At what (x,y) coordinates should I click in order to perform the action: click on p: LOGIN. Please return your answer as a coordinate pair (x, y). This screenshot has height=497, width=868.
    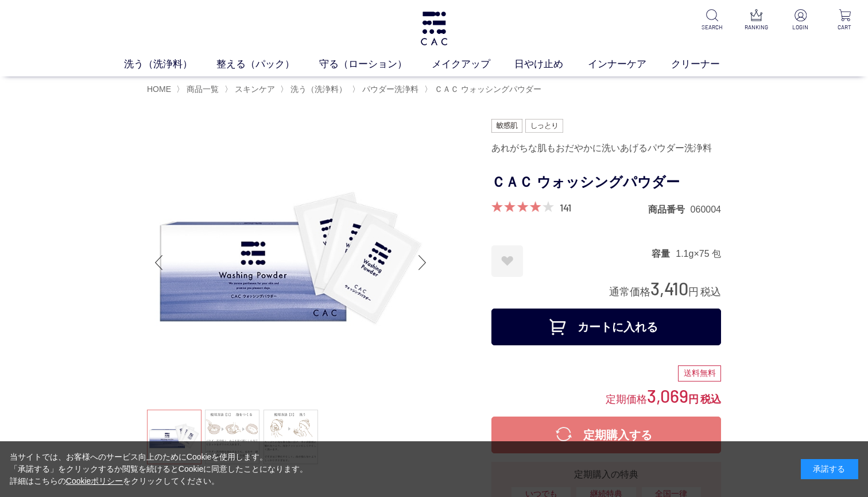
    Looking at the image, I should click on (801, 27).